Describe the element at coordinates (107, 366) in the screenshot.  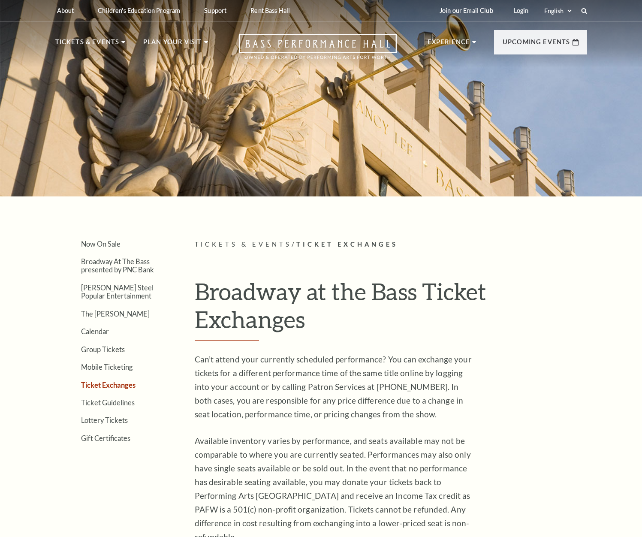
I see `a: Mobile Ticketing` at that location.